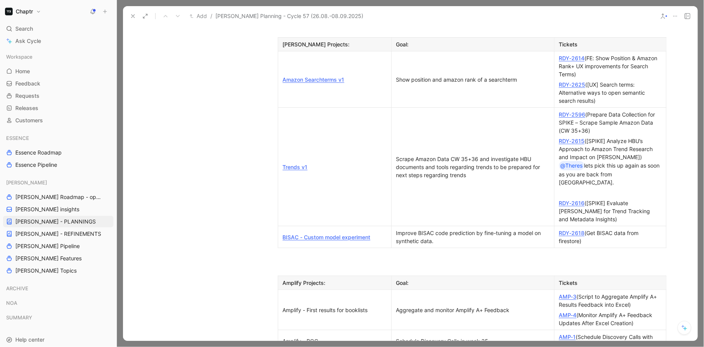  Describe the element at coordinates (58, 108) in the screenshot. I see `a: Releases` at that location.